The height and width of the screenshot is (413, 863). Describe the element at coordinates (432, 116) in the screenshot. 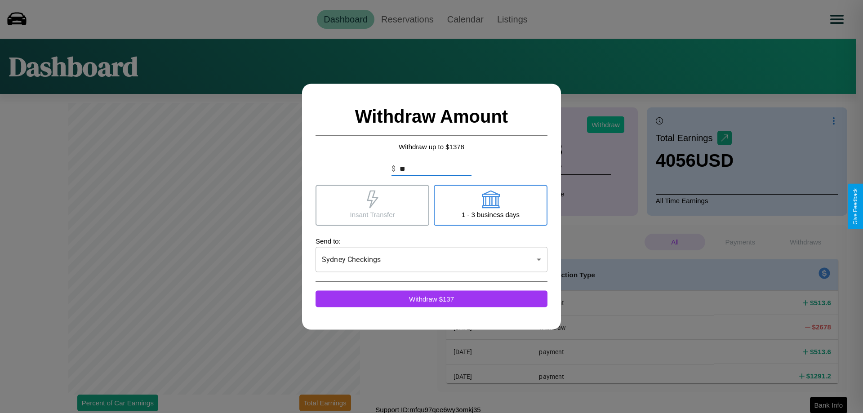

I see `h2: Withdraw Amount` at that location.